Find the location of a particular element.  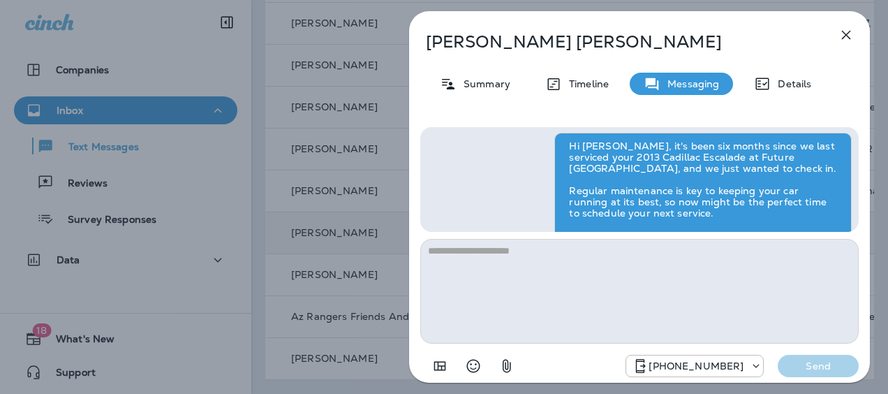

p: Messaging is located at coordinates (690, 84).